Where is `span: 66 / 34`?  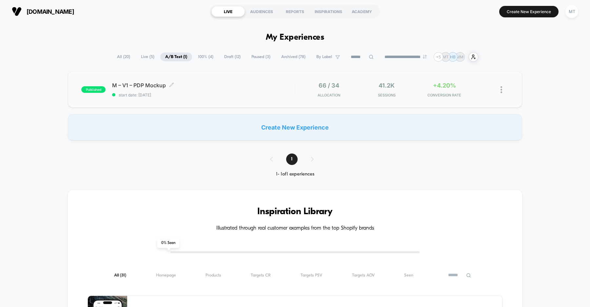
span: 66 / 34 is located at coordinates (329, 85).